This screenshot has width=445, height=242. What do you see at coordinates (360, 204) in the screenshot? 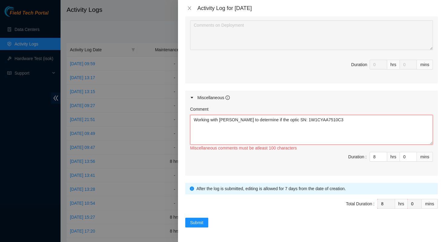
I see `div: Total Duration :` at bounding box center [360, 204].